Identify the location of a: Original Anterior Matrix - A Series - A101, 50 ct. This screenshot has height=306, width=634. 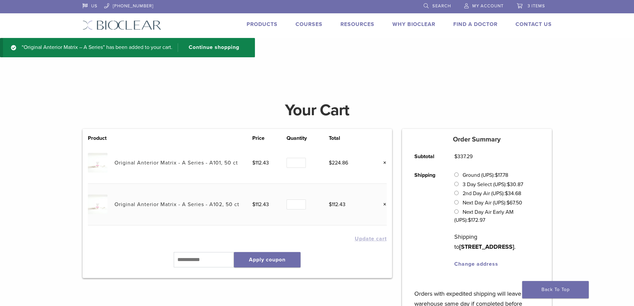
(176, 163).